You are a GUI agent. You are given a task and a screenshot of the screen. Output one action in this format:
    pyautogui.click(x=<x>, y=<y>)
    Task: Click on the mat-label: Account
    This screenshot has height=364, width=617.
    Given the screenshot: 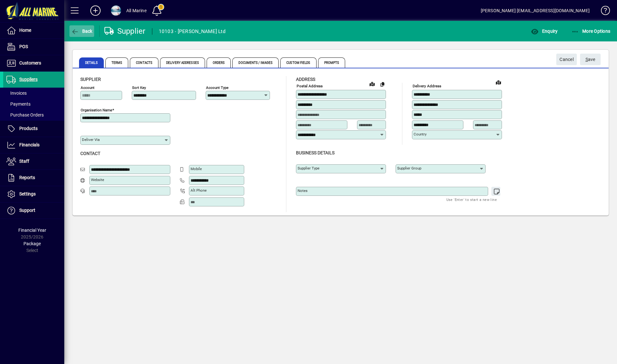 What is the action you would take?
    pyautogui.click(x=87, y=88)
    